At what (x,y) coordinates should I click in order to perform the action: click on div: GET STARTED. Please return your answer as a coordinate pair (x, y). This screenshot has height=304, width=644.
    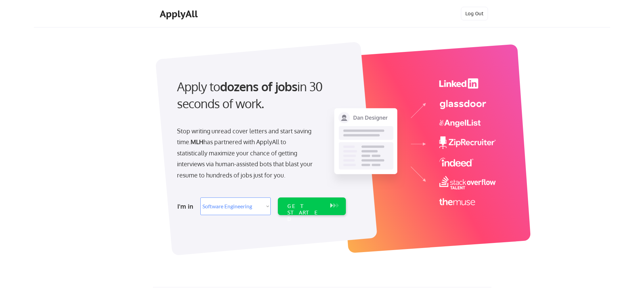
    Looking at the image, I should click on (305, 213).